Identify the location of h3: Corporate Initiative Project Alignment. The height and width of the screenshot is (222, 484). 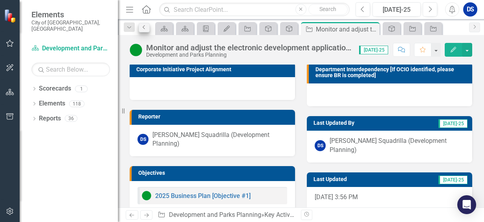
(214, 69).